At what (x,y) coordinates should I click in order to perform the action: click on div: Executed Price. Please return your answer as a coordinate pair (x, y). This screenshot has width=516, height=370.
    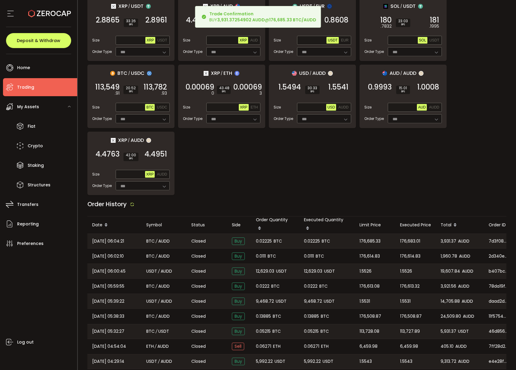
    Looking at the image, I should click on (416, 225).